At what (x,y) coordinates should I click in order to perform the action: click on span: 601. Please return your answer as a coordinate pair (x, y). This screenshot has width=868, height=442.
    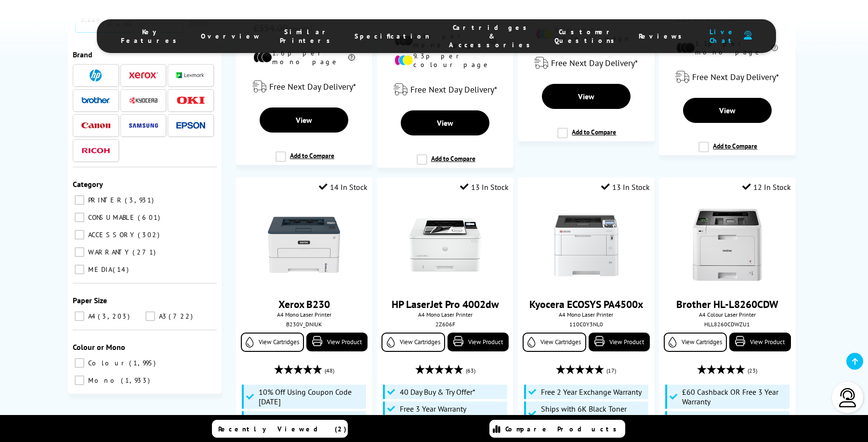
    Looking at the image, I should click on (150, 218).